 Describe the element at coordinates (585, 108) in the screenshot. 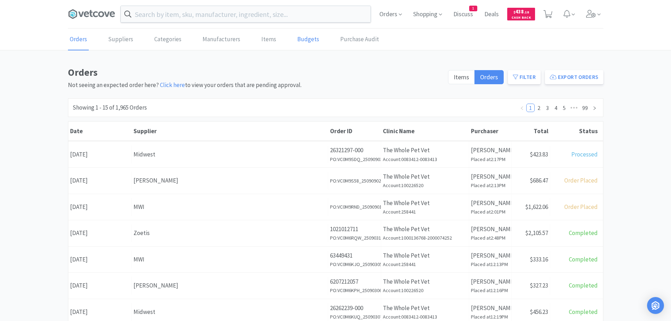

I see `li: 99` at that location.